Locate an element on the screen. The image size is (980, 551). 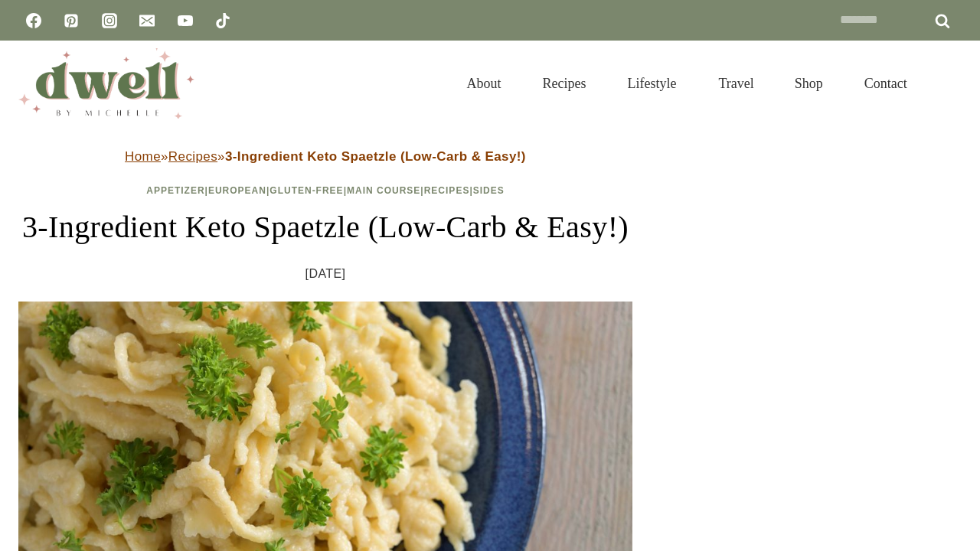
a: Email is located at coordinates (147, 21).